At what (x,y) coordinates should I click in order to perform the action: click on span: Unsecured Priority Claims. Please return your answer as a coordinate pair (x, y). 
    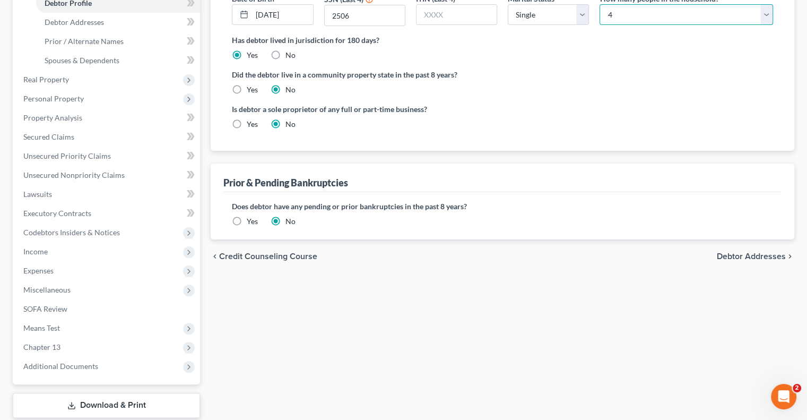
    Looking at the image, I should click on (67, 156).